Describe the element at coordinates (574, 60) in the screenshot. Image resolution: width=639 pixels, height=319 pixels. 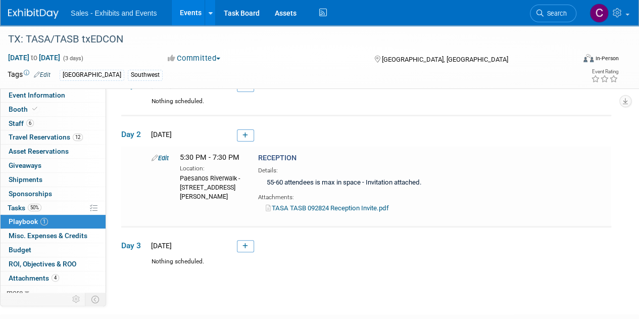
I see `div: Event Format` at that location.